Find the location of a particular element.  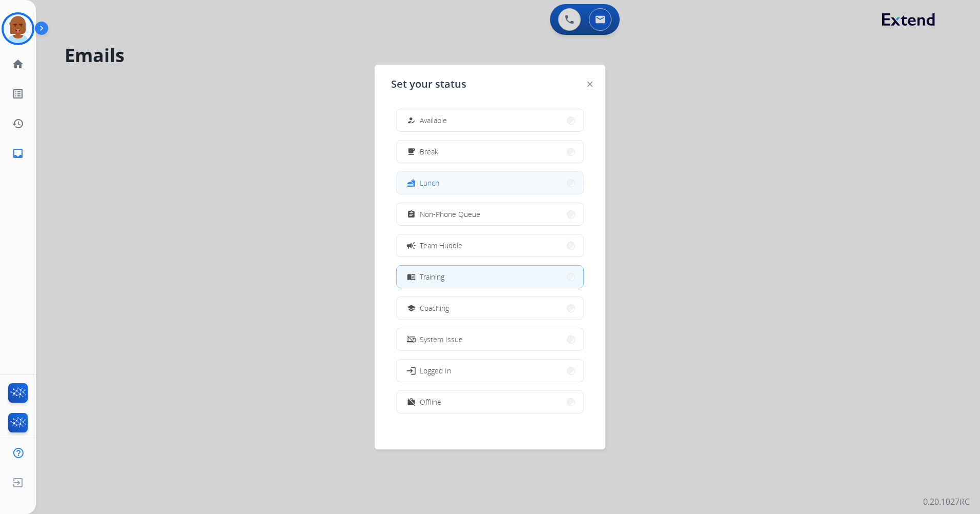

button: Available is located at coordinates (490, 120).